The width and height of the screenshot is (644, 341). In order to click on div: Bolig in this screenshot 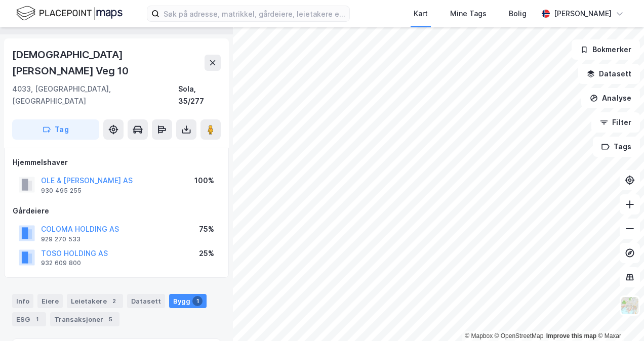, I will do `click(518, 14)`.